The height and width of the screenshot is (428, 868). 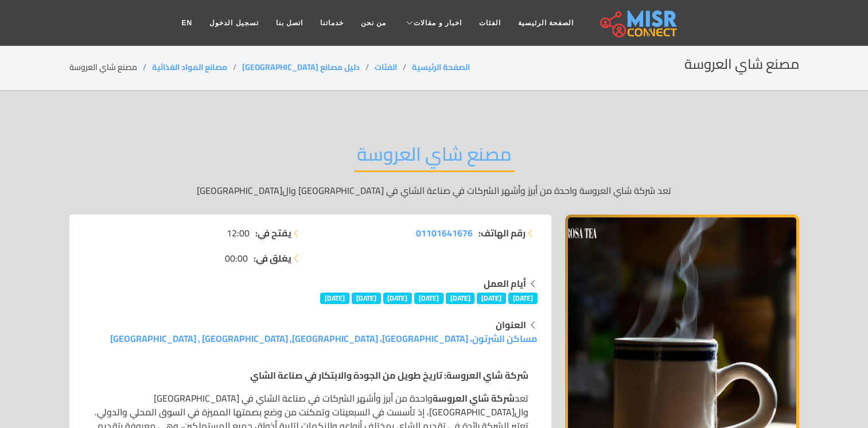 I want to click on strong: أيام العمل, so click(x=504, y=283).